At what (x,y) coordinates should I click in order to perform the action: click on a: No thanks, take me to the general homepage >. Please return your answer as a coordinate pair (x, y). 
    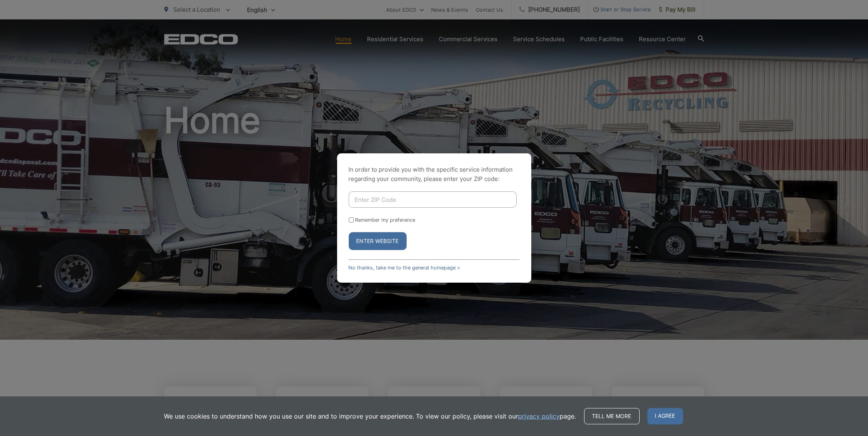
    Looking at the image, I should click on (405, 267).